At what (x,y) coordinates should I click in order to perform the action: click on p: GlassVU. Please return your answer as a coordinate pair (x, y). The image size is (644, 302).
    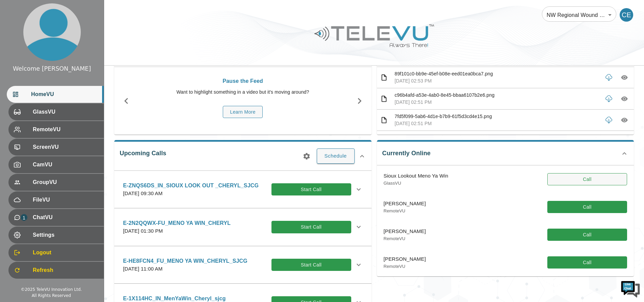
    Looking at the image, I should click on (416, 183).